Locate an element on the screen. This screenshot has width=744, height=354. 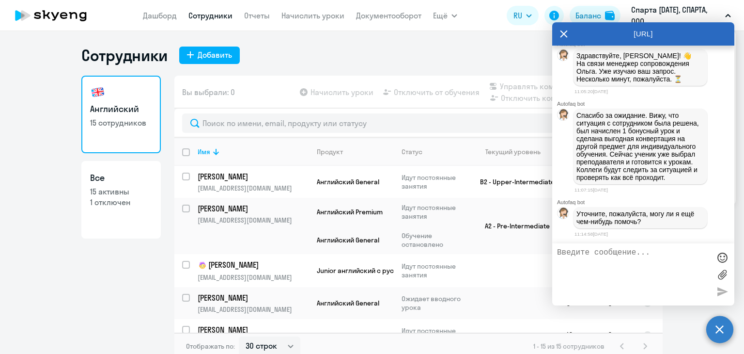
h1: Сотрудники is located at coordinates (125, 55).